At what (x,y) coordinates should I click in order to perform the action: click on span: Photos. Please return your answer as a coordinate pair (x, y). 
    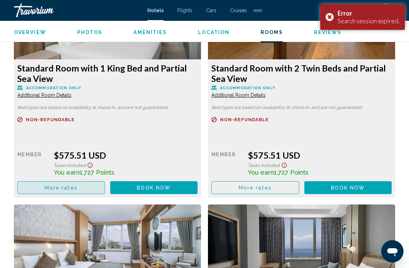
    Looking at the image, I should click on (90, 32).